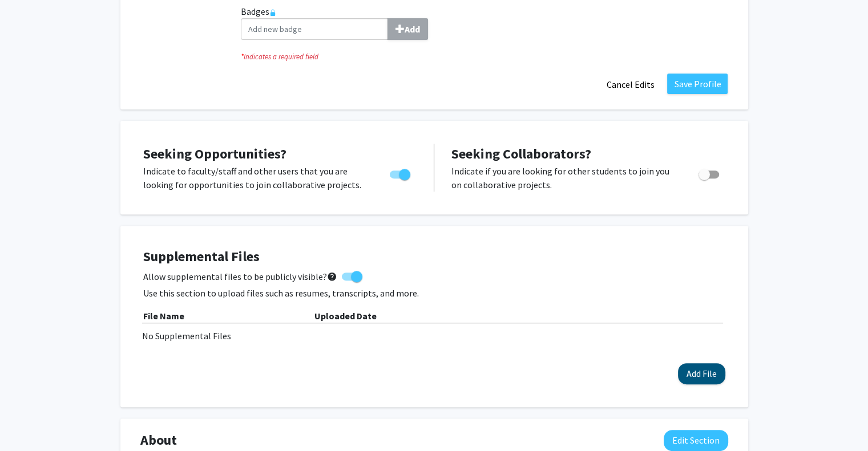 The height and width of the screenshot is (451, 868). What do you see at coordinates (695, 440) in the screenshot?
I see `button: Edit About` at bounding box center [695, 440].